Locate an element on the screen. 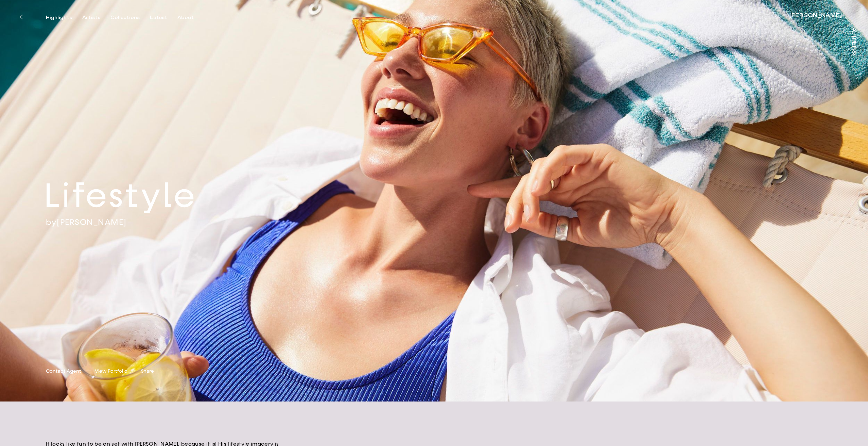 Image resolution: width=868 pixels, height=446 pixels. button: Share is located at coordinates (147, 371).